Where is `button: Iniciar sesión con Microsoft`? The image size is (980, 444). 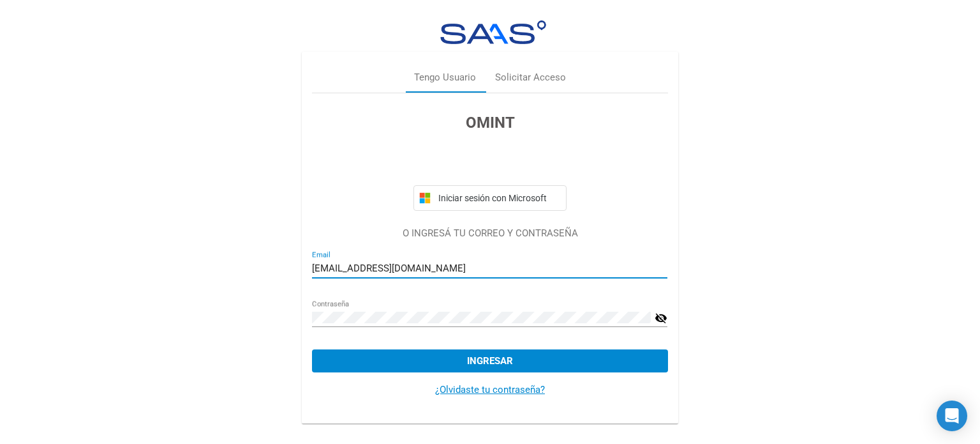 button: Iniciar sesión con Microsoft is located at coordinates (490, 198).